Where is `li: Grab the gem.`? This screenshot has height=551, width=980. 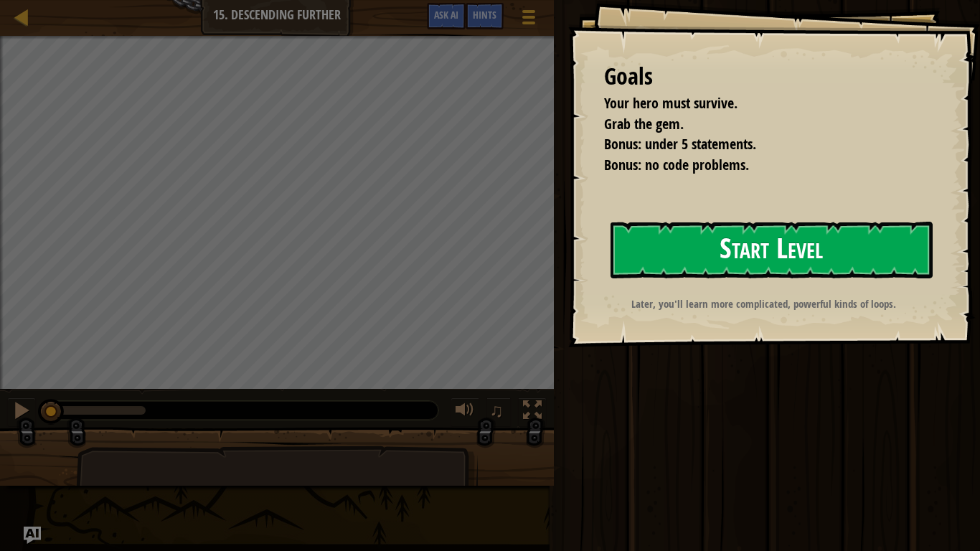 li: Grab the gem. is located at coordinates (757, 124).